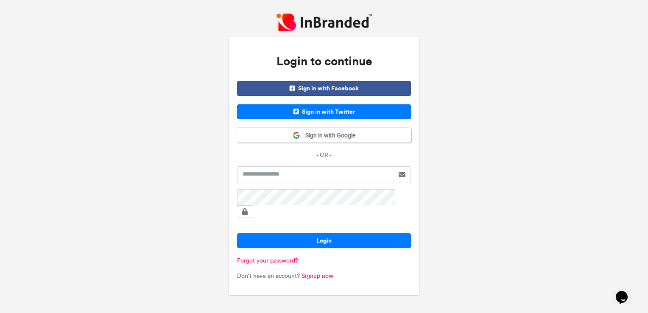 Image resolution: width=648 pixels, height=313 pixels. Describe the element at coordinates (324, 276) in the screenshot. I see `p: Don't have an account?` at that location.